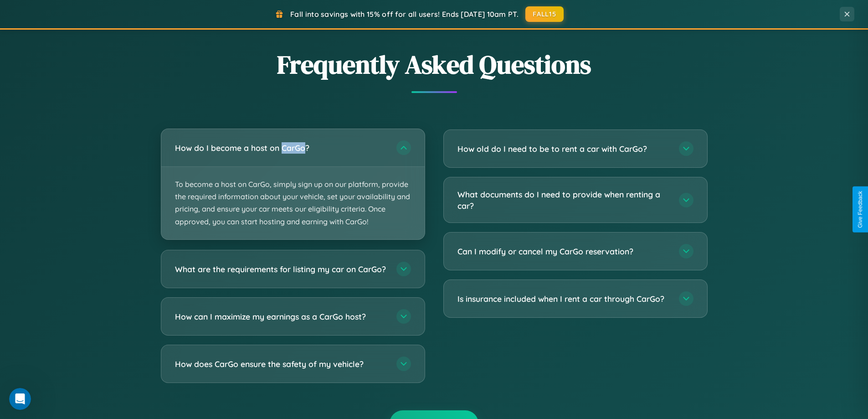 The height and width of the screenshot is (419, 868). Describe the element at coordinates (281, 148) in the screenshot. I see `h3: How do I become a host on CarGo?` at that location.